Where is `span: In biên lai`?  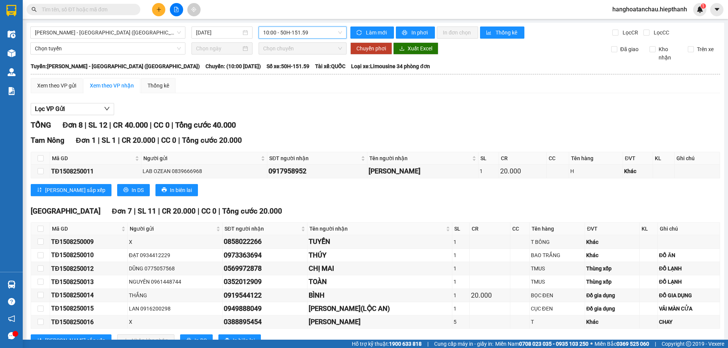
span: In biên lai is located at coordinates (181, 190).